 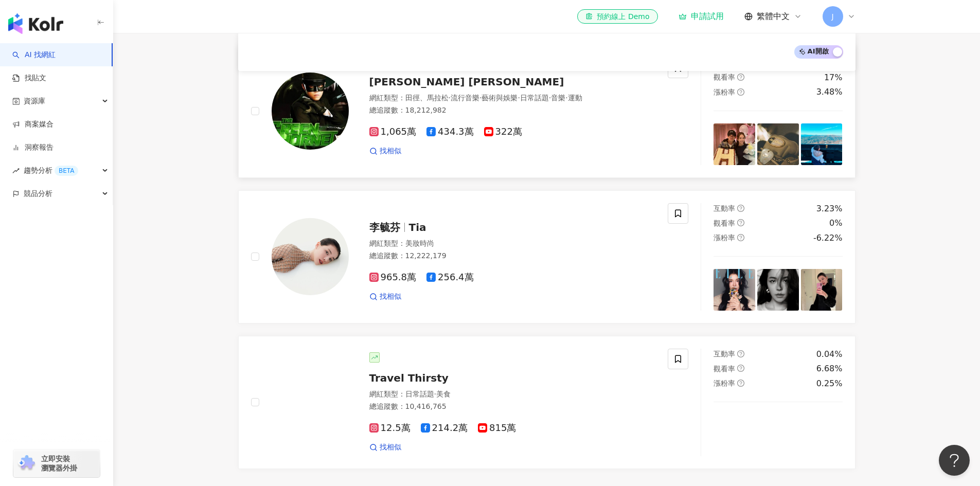 I want to click on span: 運動, so click(x=575, y=98).